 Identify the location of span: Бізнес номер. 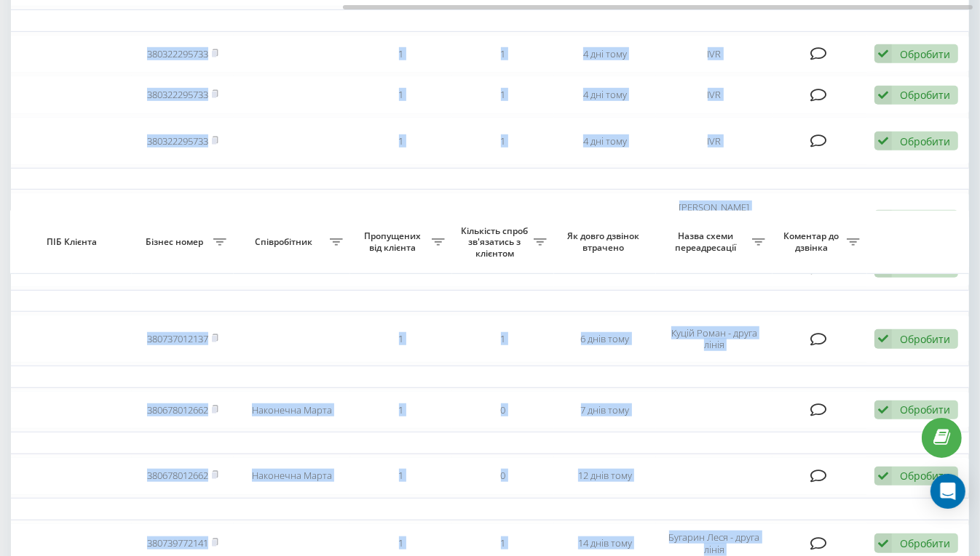
(176, 243).